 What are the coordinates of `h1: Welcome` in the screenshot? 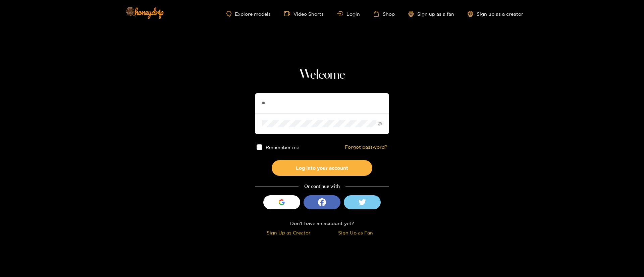 It's located at (322, 75).